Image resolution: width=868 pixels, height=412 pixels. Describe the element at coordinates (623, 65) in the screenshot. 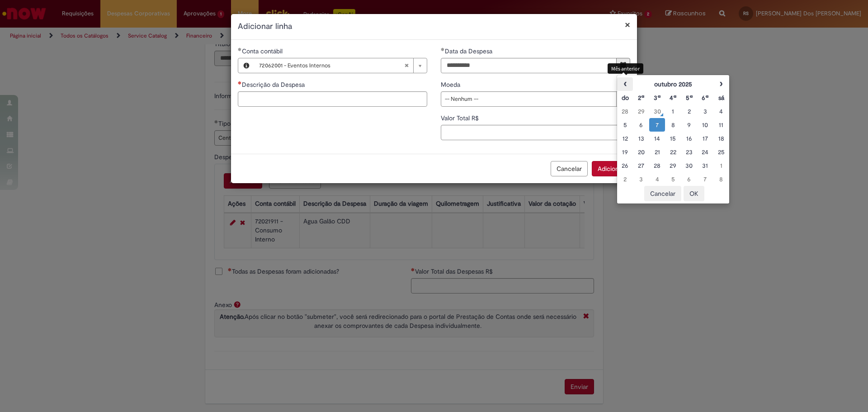

I see `button: Mostrar calendário para Data da Despesa` at that location.